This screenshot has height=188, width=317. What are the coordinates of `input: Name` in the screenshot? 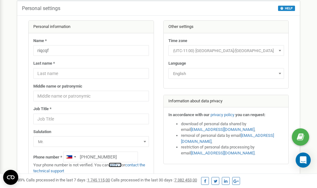 It's located at (91, 51).